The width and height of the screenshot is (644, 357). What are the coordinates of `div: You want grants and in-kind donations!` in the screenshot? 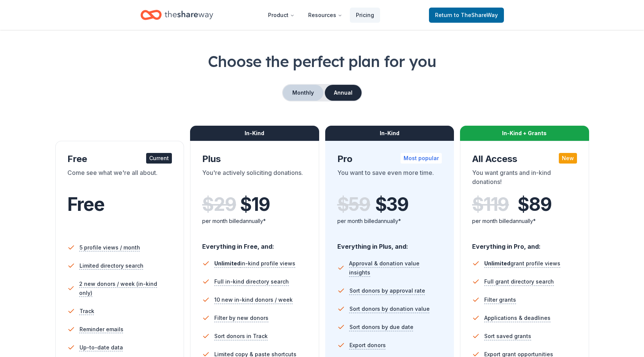 It's located at (525, 179).